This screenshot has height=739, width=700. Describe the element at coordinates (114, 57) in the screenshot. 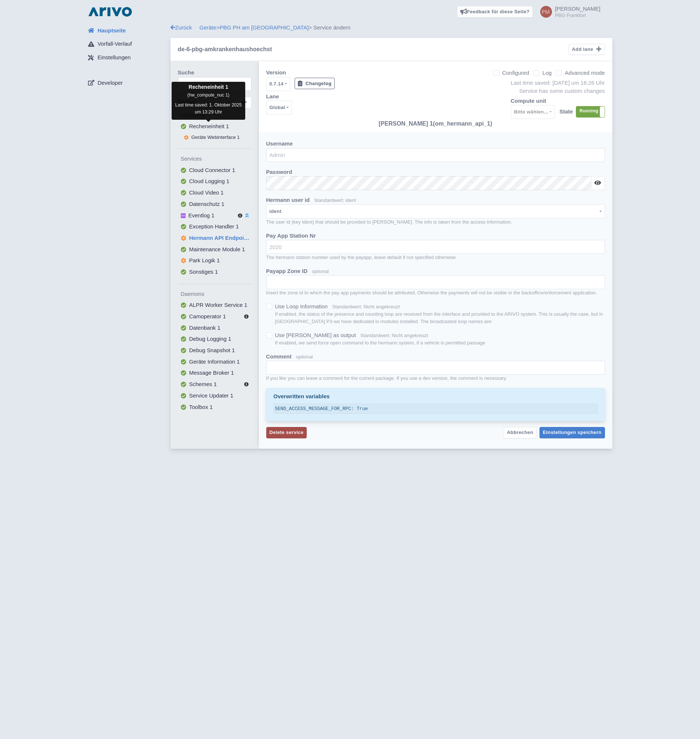

I see `span: Einstellungen` at that location.